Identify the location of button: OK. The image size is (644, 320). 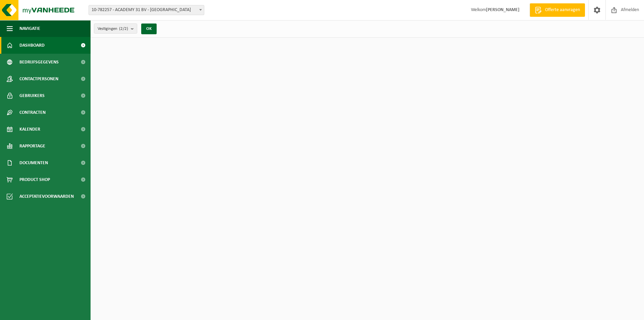
(149, 29).